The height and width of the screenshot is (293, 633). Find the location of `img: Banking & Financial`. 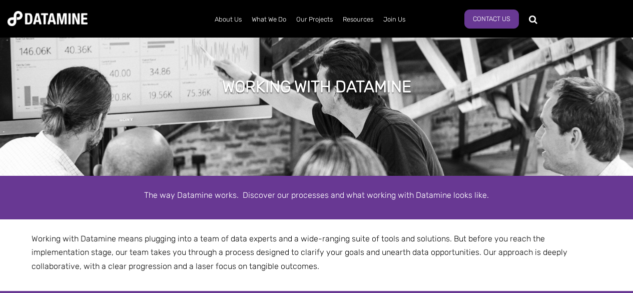

img: Banking & Financial is located at coordinates (32, 278).